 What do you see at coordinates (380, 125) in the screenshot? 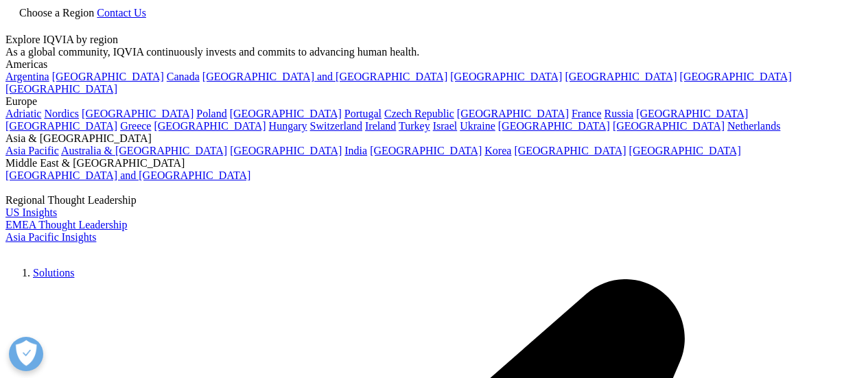
I see `a: Ireland` at bounding box center [380, 125].